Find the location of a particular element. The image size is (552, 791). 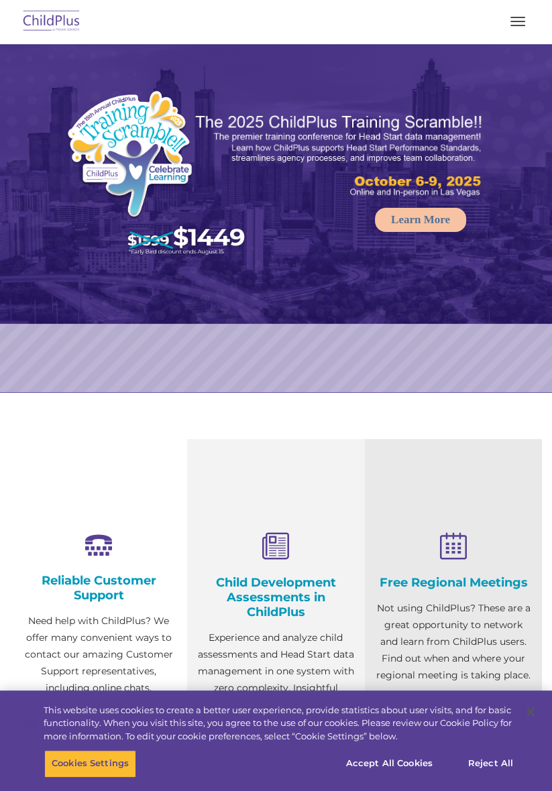

p: Not using ChildPlus? These are a great opportunity to network and learn from ChildPlus users. Fin... is located at coordinates (453, 642).